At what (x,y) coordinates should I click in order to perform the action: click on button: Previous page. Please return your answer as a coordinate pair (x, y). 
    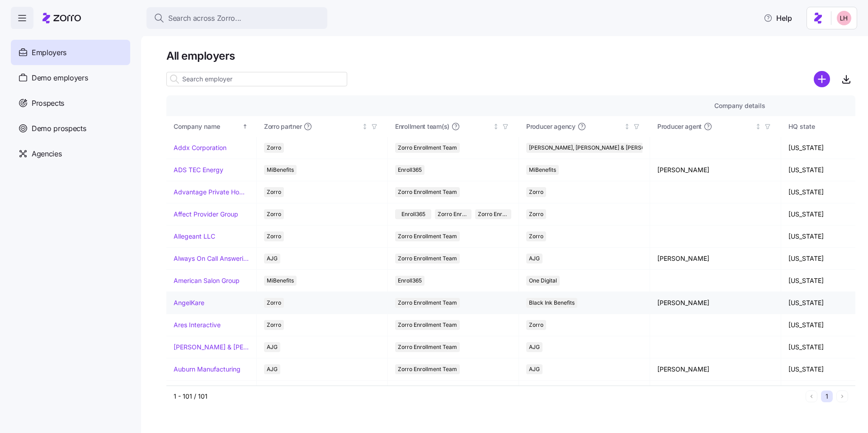
    Looking at the image, I should click on (811, 396).